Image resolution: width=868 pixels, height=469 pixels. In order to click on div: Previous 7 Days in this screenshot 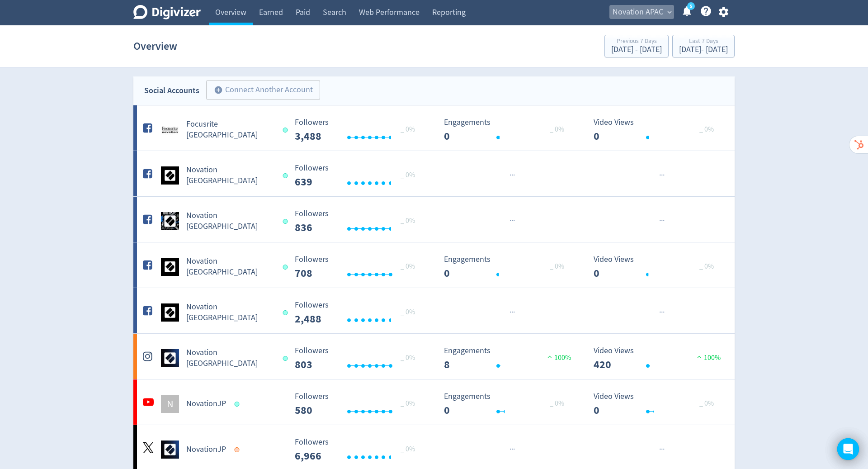, I will do `click(637, 41)`.